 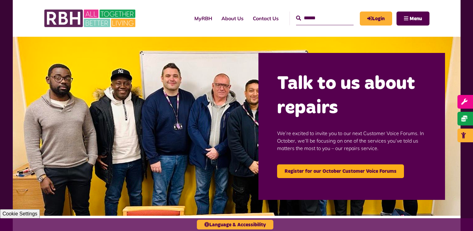 What do you see at coordinates (235, 224) in the screenshot?
I see `button: Language & Accessibility` at bounding box center [235, 224].